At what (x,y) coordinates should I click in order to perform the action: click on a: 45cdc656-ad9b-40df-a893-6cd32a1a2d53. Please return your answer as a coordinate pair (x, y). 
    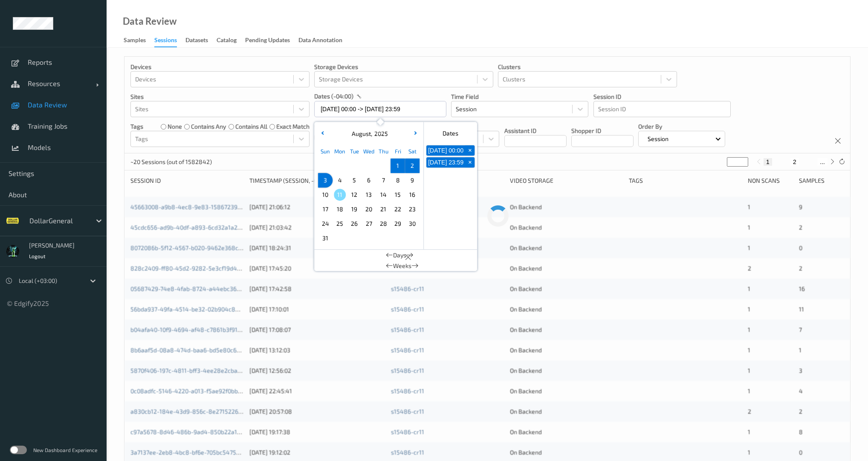
    Looking at the image, I should click on (189, 227).